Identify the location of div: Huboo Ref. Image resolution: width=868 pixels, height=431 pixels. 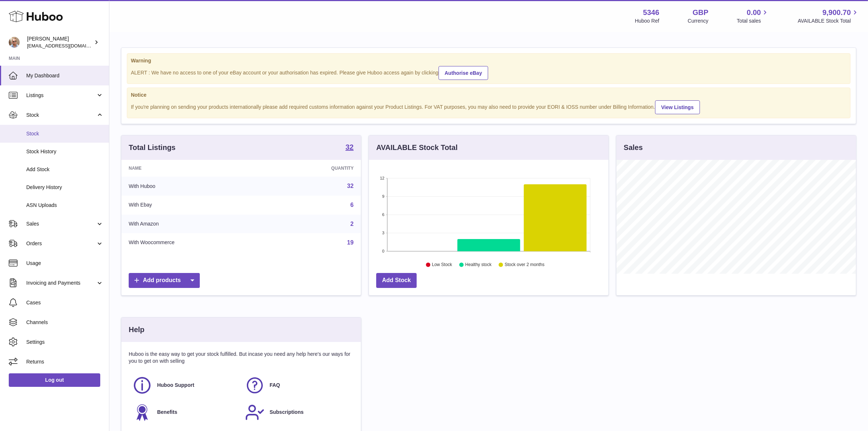
(646, 21).